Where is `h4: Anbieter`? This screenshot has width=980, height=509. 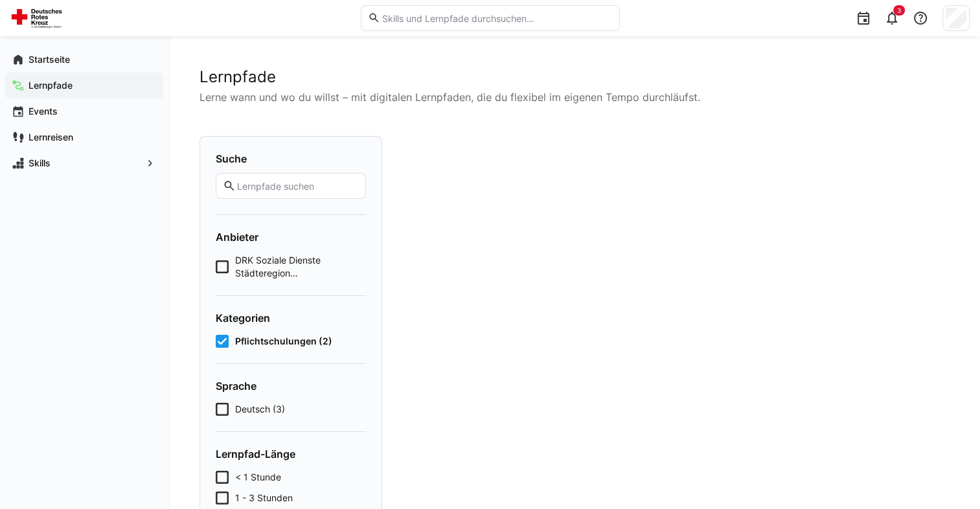 h4: Anbieter is located at coordinates (291, 237).